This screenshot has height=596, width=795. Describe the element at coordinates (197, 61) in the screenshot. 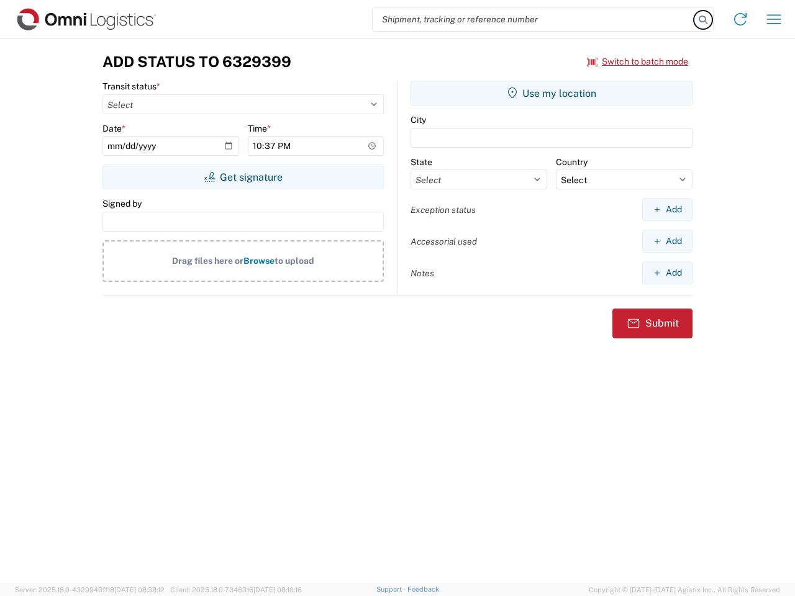

I see `h3: Add Status to 6329399` at that location.